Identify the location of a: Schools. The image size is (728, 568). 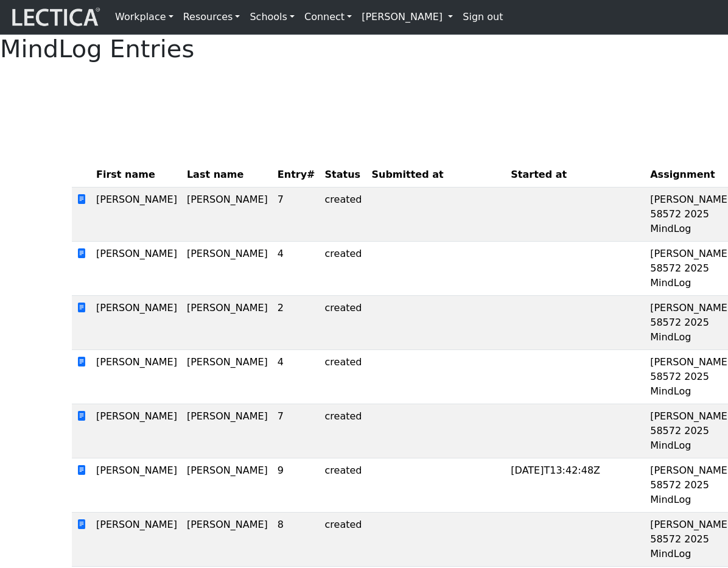
(272, 17).